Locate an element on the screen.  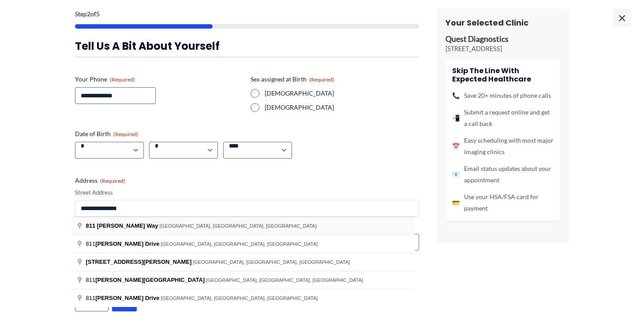
li: Save 20+ minutes of phone calls is located at coordinates (503, 96).